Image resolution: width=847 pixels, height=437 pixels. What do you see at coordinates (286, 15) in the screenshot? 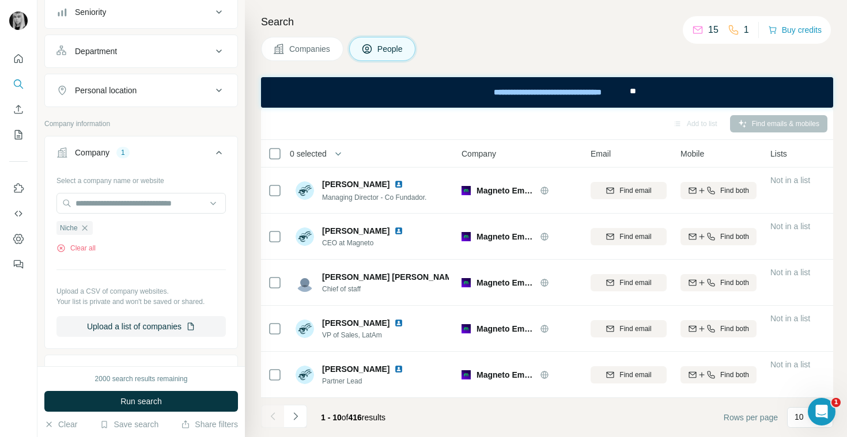
I see `div: Upgrade plan for full access to Surfe` at bounding box center [286, 15].